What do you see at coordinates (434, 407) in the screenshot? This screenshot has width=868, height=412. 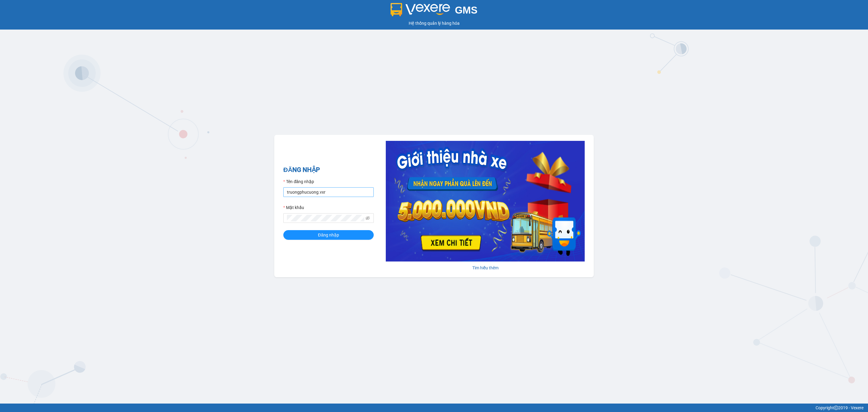 I see `div: Copyright 2019 - Vexere` at bounding box center [434, 407].